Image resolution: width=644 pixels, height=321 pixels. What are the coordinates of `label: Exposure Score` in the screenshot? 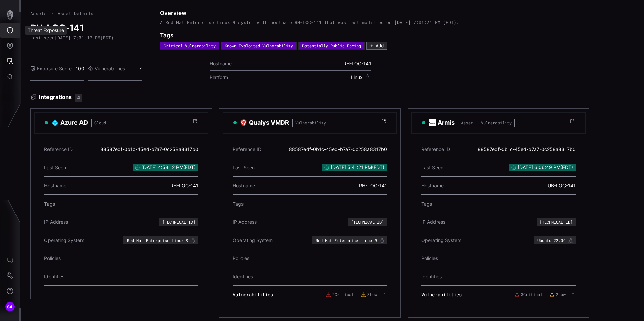 It's located at (51, 68).